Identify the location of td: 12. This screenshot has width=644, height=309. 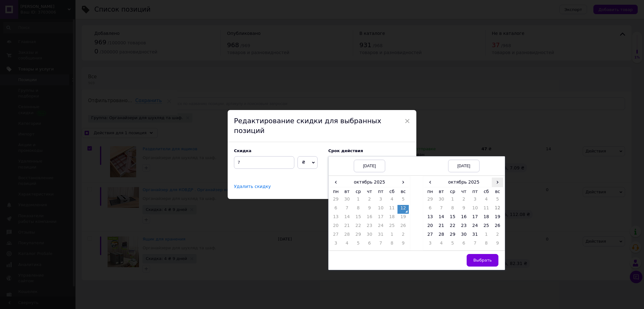
(497, 210).